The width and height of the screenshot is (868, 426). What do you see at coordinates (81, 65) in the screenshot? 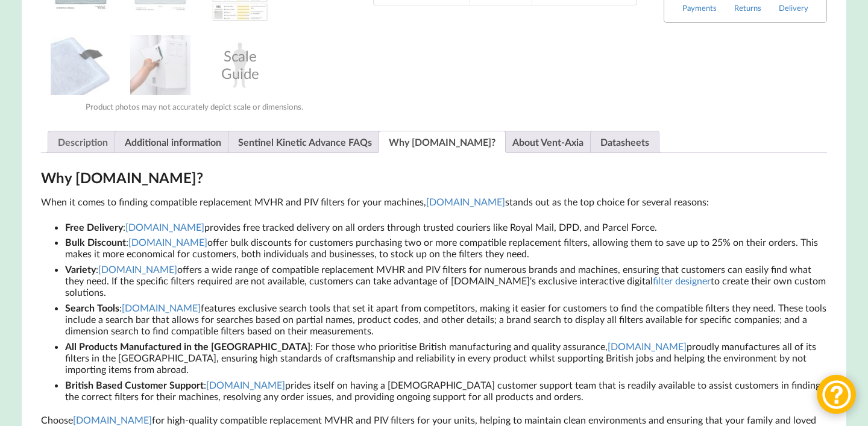
I see `img: MVHR Filter with a Black Tag` at bounding box center [81, 65].